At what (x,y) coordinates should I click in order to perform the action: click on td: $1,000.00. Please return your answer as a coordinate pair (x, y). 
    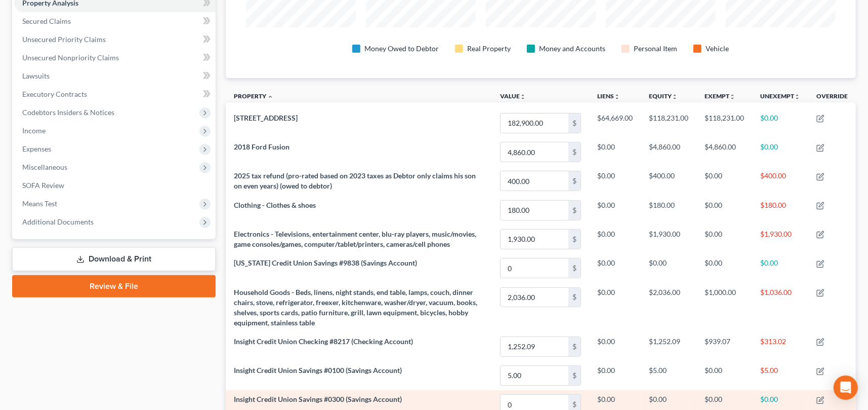
    Looking at the image, I should click on (725, 308).